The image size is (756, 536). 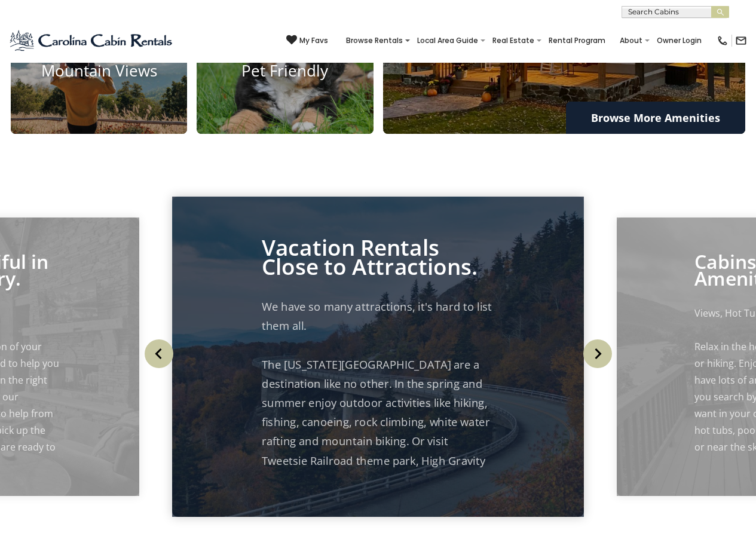 I want to click on h4: Pet Friendly, so click(x=284, y=71).